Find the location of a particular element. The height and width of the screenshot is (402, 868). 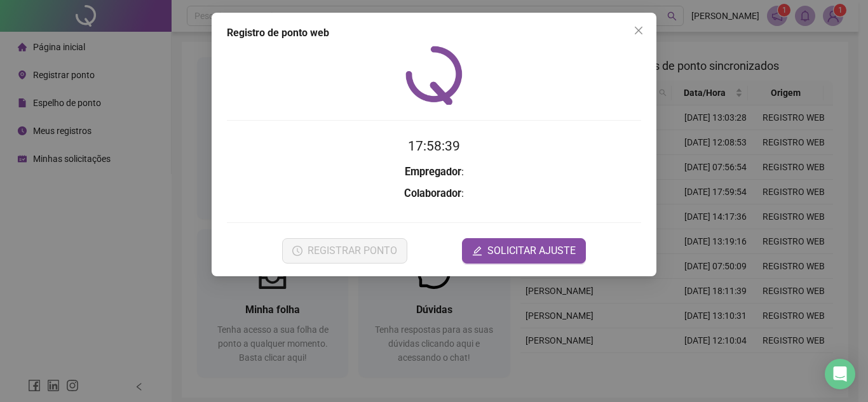

span: close is located at coordinates (639, 31).